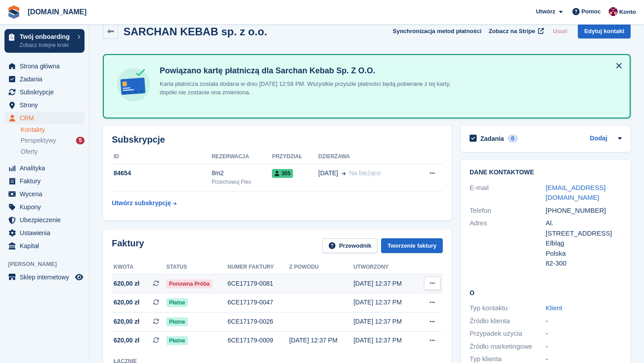  I want to click on th: Utworzony, so click(386, 267).